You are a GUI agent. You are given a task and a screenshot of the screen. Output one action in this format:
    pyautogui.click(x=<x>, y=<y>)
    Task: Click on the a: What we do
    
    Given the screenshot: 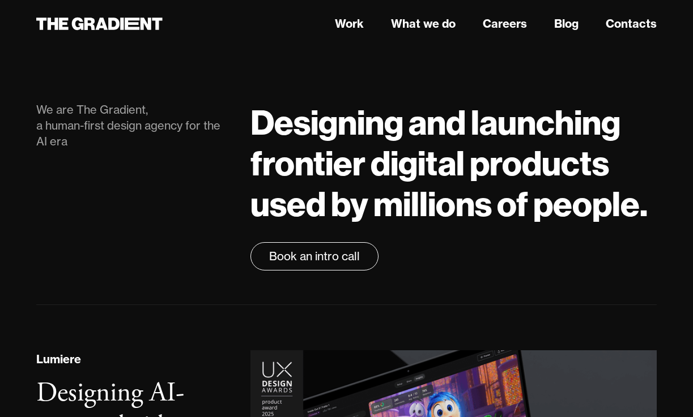 What is the action you would take?
    pyautogui.click(x=423, y=24)
    